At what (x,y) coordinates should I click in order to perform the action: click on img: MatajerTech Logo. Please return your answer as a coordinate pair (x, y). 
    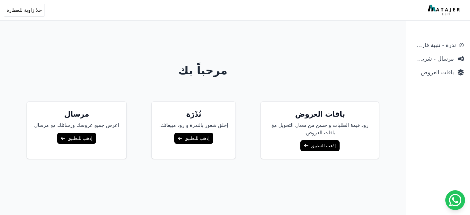
    Looking at the image, I should click on (444, 10).